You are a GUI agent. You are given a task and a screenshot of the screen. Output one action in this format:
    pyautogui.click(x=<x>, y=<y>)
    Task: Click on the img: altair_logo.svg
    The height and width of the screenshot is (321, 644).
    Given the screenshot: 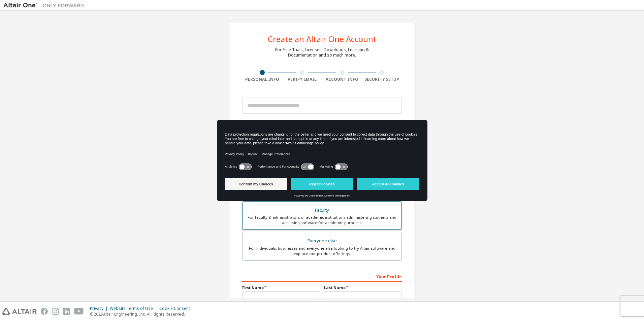 What is the action you would take?
    pyautogui.click(x=19, y=312)
    